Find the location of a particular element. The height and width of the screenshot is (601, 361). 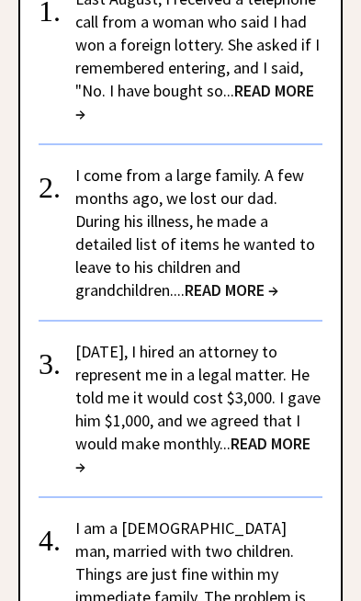

div: 2. is located at coordinates (57, 180).